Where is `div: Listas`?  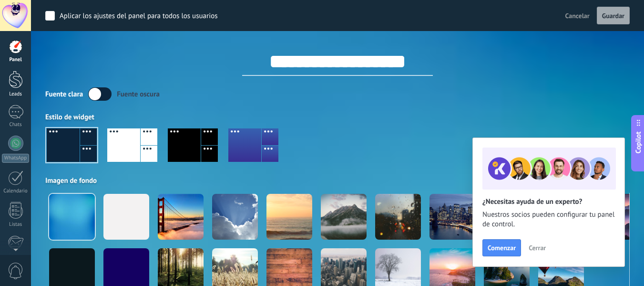 div: Listas is located at coordinates (16, 224).